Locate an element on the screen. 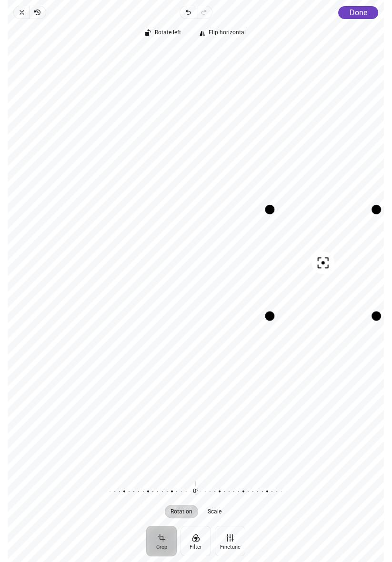 The image size is (392, 562). div: Drag corner tr is located at coordinates (376, 210).